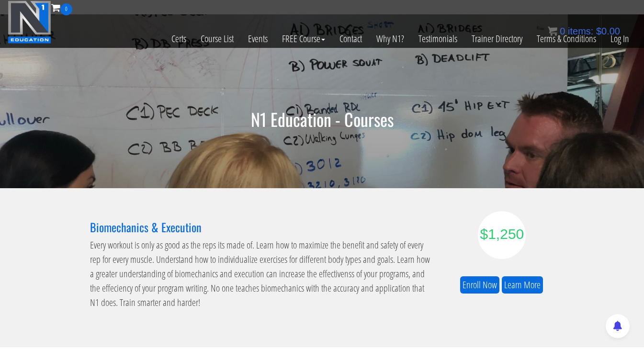 This screenshot has width=644, height=362. Describe the element at coordinates (390, 38) in the screenshot. I see `a: Why N1?` at that location.